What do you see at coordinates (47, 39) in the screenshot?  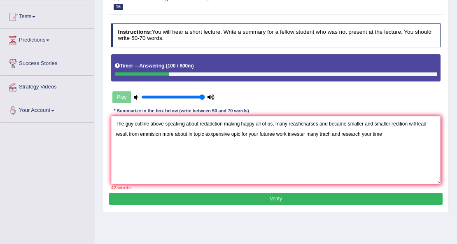 I see `a: Predictions` at bounding box center [47, 39].